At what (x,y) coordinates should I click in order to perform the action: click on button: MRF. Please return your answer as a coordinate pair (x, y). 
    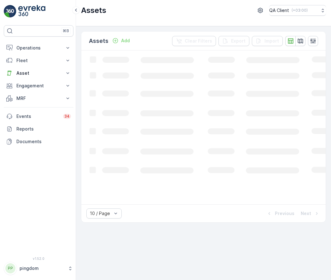
    Looking at the image, I should click on (38, 98).